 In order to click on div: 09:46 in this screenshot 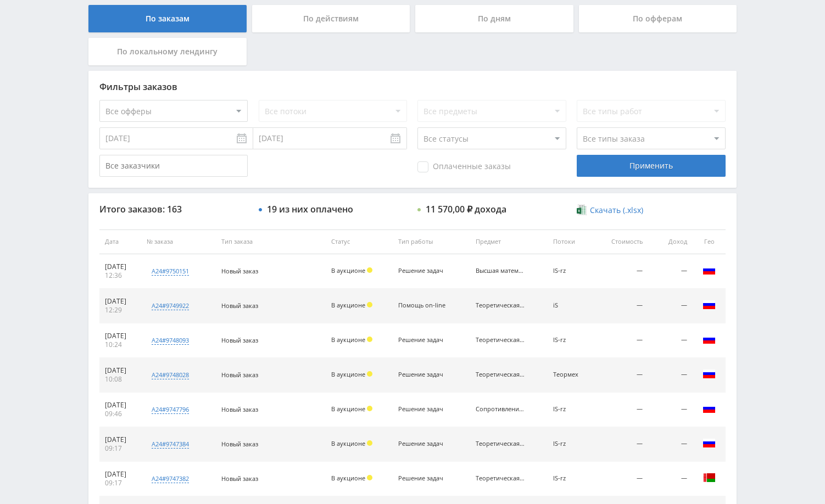, I will do `click(120, 414)`.